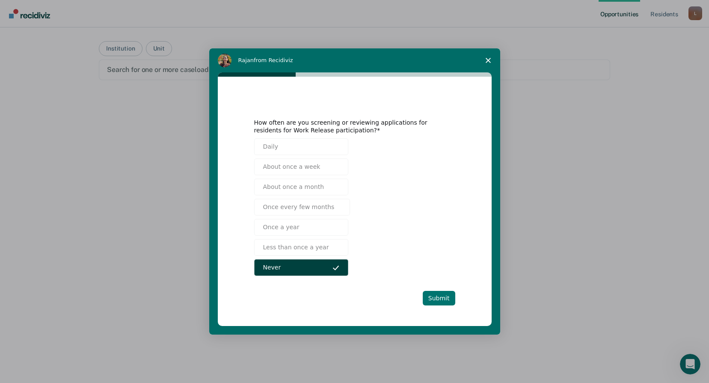 This screenshot has width=709, height=383. I want to click on span: Less than once a year, so click(296, 247).